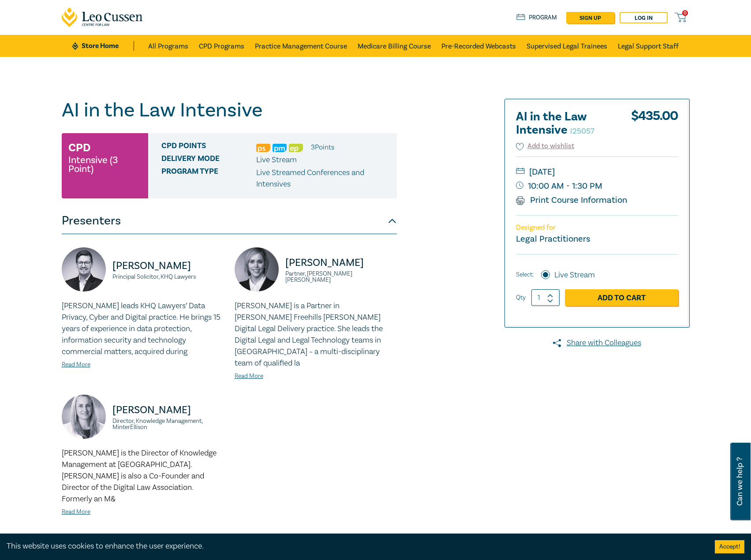 This screenshot has width=751, height=560. What do you see at coordinates (229, 221) in the screenshot?
I see `button: Presenters` at bounding box center [229, 221].